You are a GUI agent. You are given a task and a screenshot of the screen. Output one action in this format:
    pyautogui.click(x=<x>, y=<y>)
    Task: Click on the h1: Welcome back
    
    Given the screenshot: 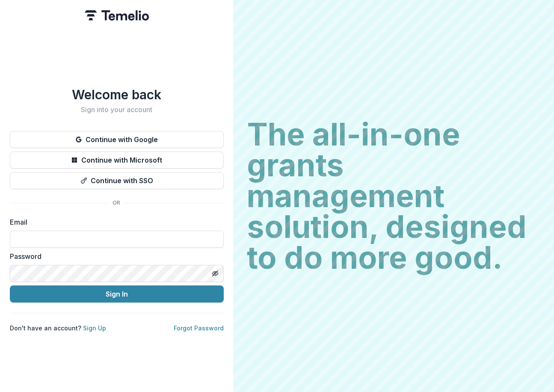 What is the action you would take?
    pyautogui.click(x=117, y=94)
    